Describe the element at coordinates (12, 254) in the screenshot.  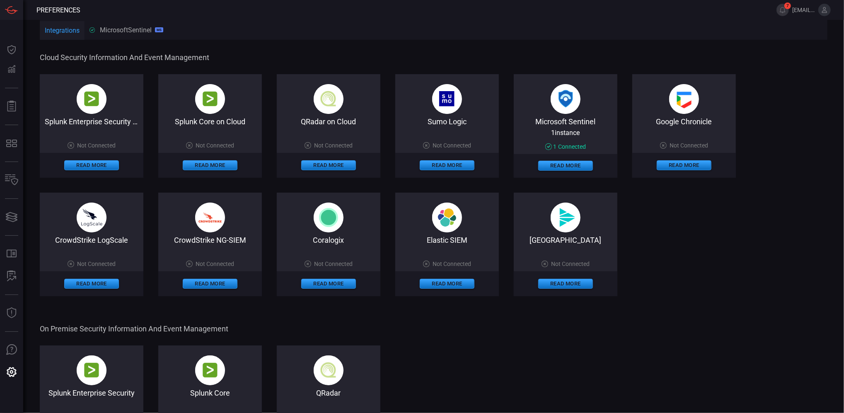
I see `button: Rule Catalog` at that location.